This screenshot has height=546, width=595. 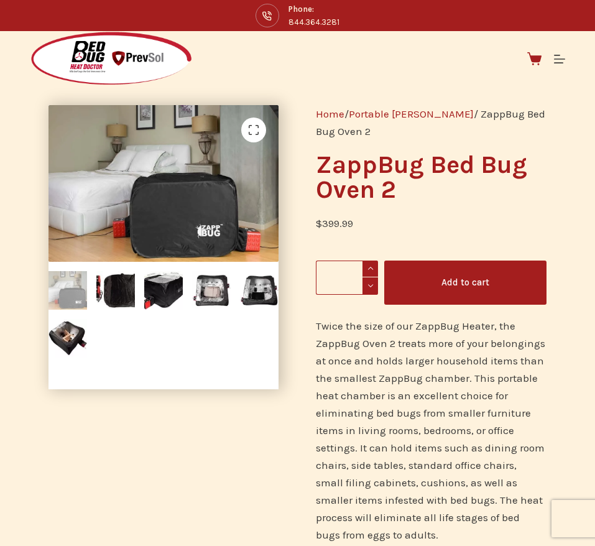 I want to click on a: View full-screen image gallery, so click(x=254, y=130).